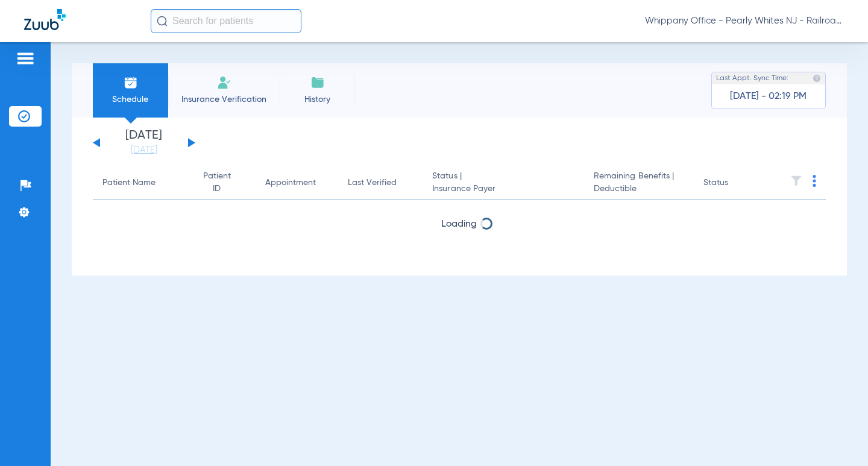 The height and width of the screenshot is (466, 868). What do you see at coordinates (796, 181) in the screenshot?
I see `img: filter.svg` at bounding box center [796, 181].